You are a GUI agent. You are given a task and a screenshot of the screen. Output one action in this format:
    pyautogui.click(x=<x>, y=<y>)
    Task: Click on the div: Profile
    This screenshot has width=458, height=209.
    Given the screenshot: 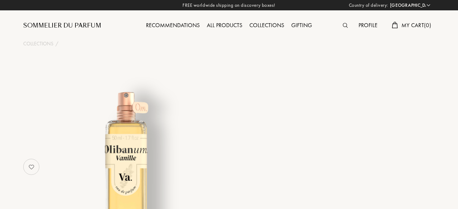 What is the action you would take?
    pyautogui.click(x=368, y=26)
    